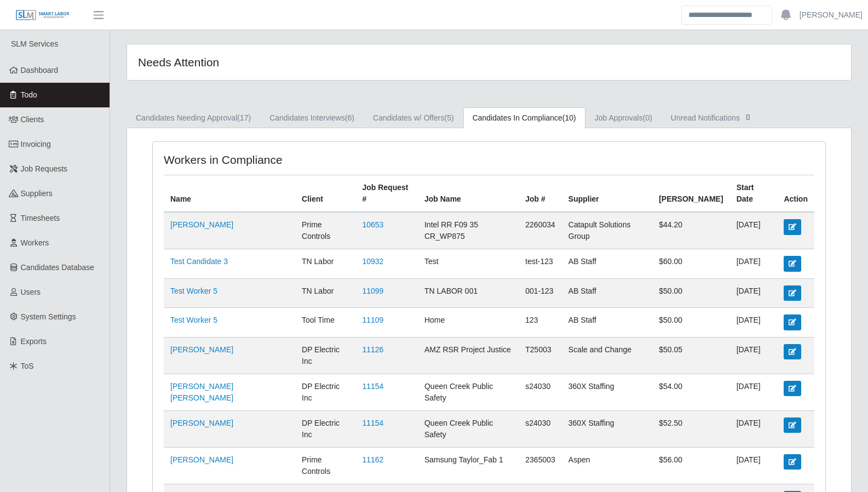 The image size is (868, 492). I want to click on a: 11109, so click(373, 320).